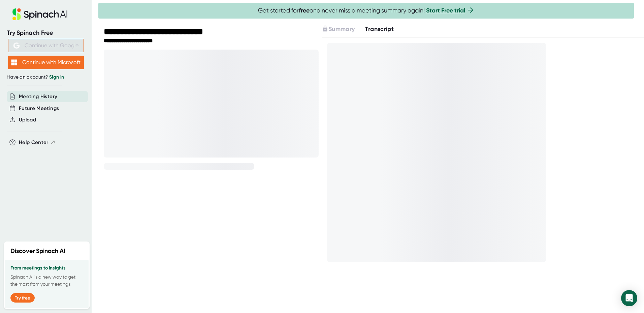  What do you see at coordinates (629, 298) in the screenshot?
I see `div: Open Intercom Messenger` at bounding box center [629, 298].